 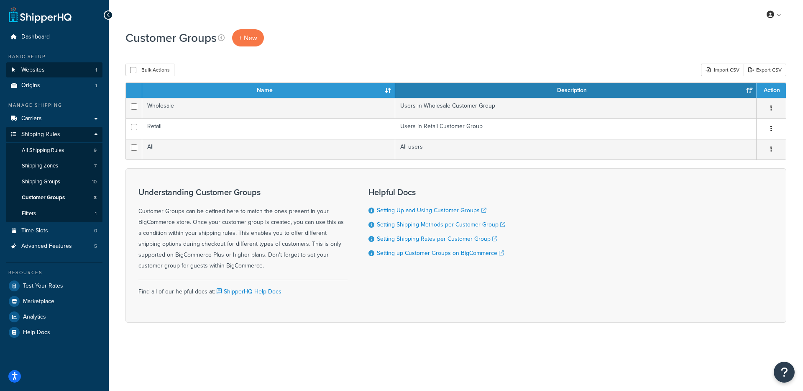 I want to click on a: Dashboard, so click(x=54, y=37).